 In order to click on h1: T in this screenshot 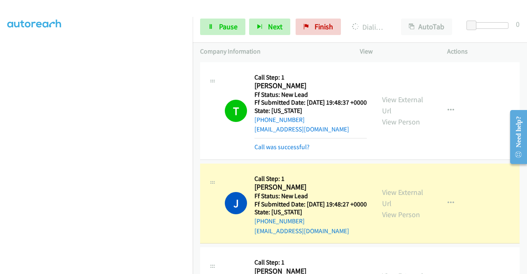, I will do `click(236, 111)`.